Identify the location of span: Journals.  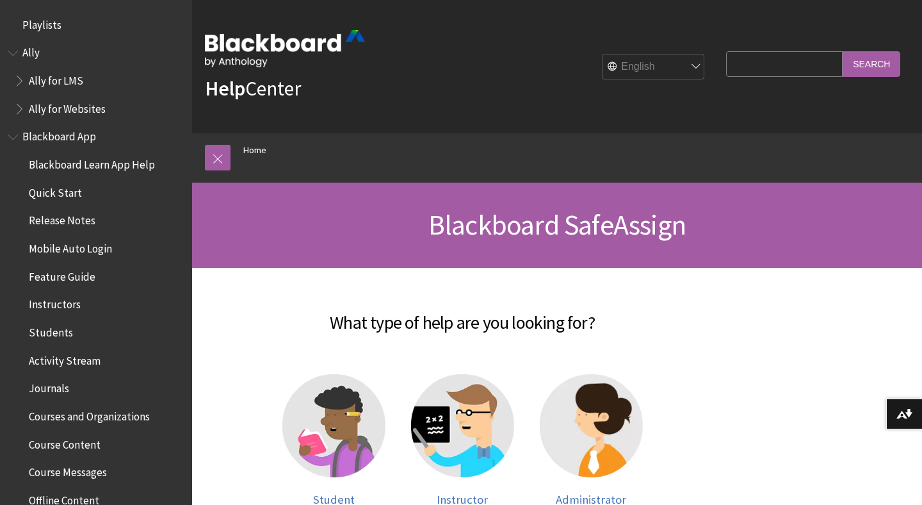
(49, 386).